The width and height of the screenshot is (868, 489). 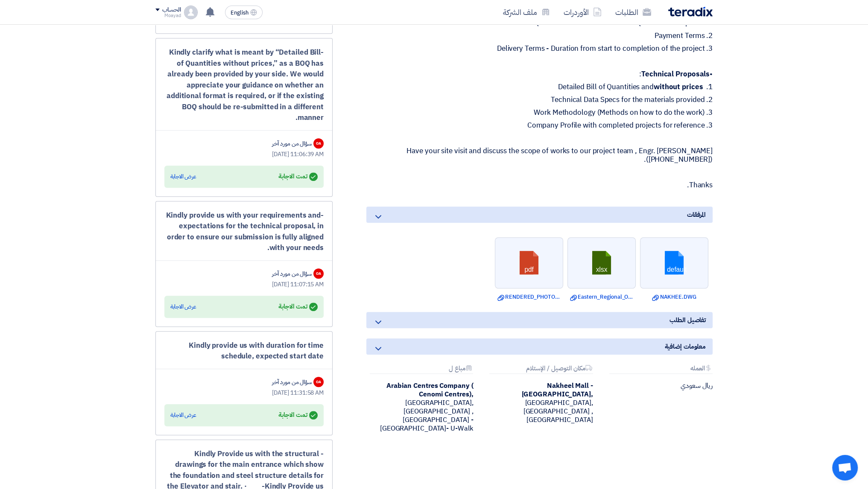 I want to click on strong: without prices, so click(x=678, y=86).